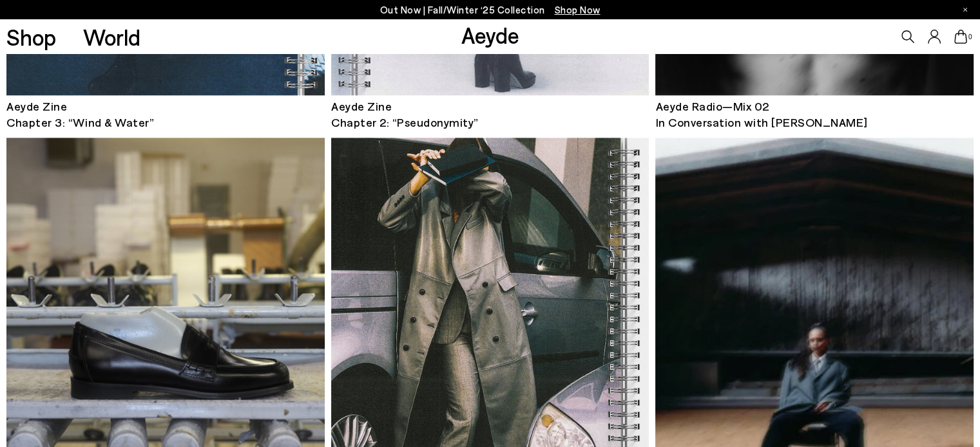  What do you see at coordinates (31, 37) in the screenshot?
I see `a: Shop` at bounding box center [31, 37].